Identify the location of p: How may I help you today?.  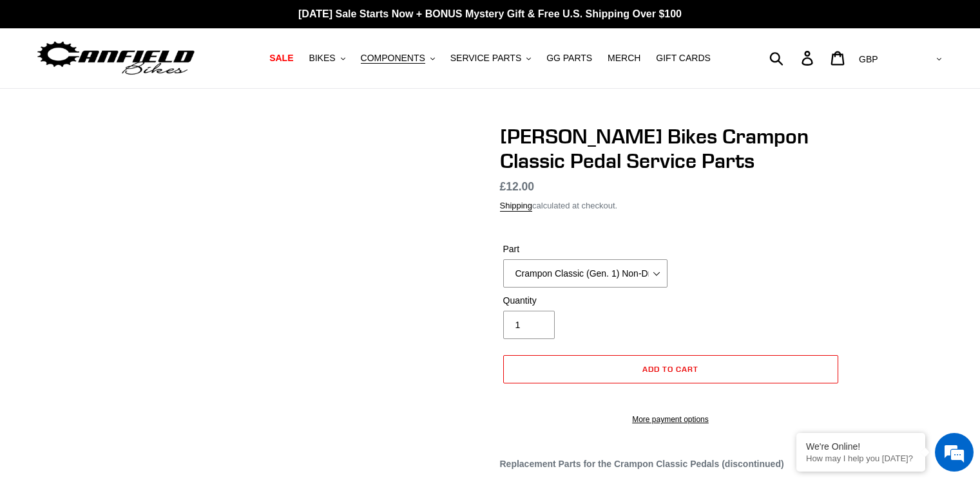
(861, 458).